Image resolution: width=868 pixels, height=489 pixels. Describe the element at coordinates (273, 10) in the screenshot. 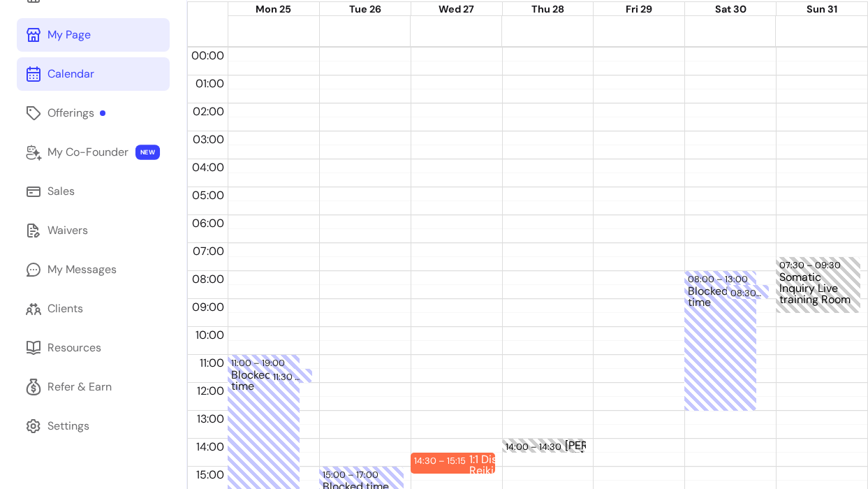

I see `button: Mon 25` at that location.